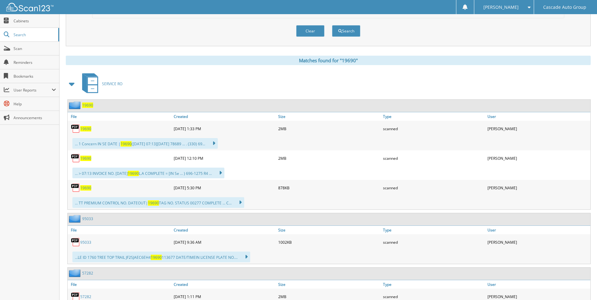 The height and width of the screenshot is (300, 597). I want to click on span: Cascade Auto Group, so click(565, 7).